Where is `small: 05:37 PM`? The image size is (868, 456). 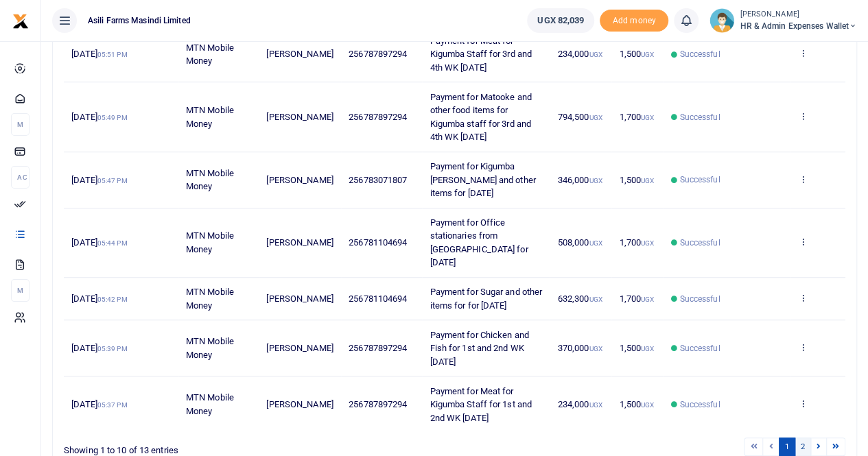
small: 05:37 PM is located at coordinates (113, 404).